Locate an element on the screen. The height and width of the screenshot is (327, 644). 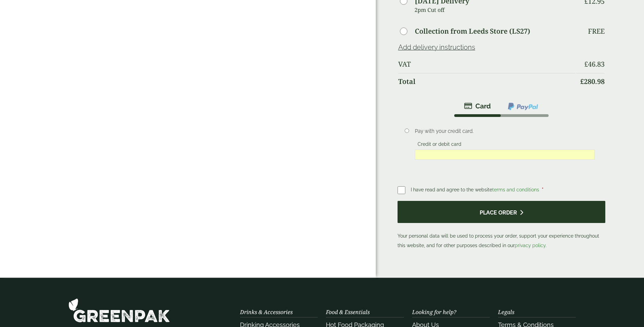
a: Add delivery instructions is located at coordinates (437, 47).